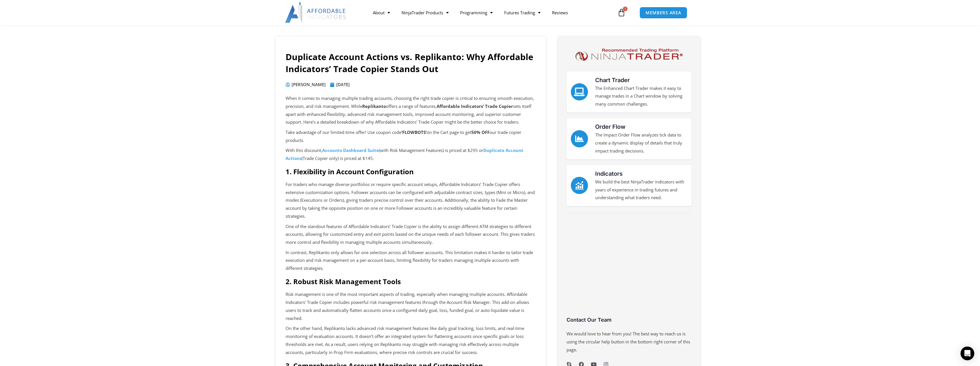 This screenshot has width=980, height=366. I want to click on p: We build the best NinjaTrader indicators with years of experience in trading futures and understa..., so click(641, 190).